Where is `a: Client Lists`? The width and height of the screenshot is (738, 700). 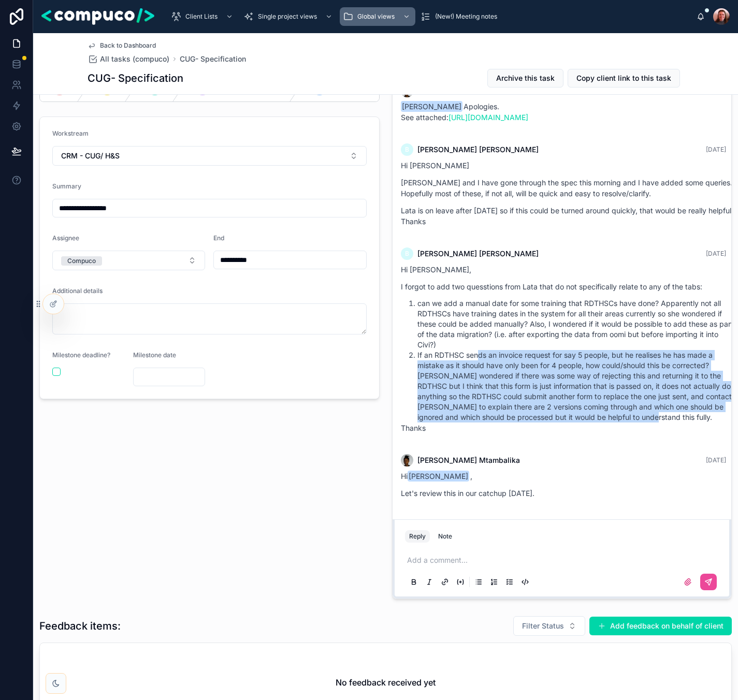
a: Client Lists is located at coordinates (203, 16).